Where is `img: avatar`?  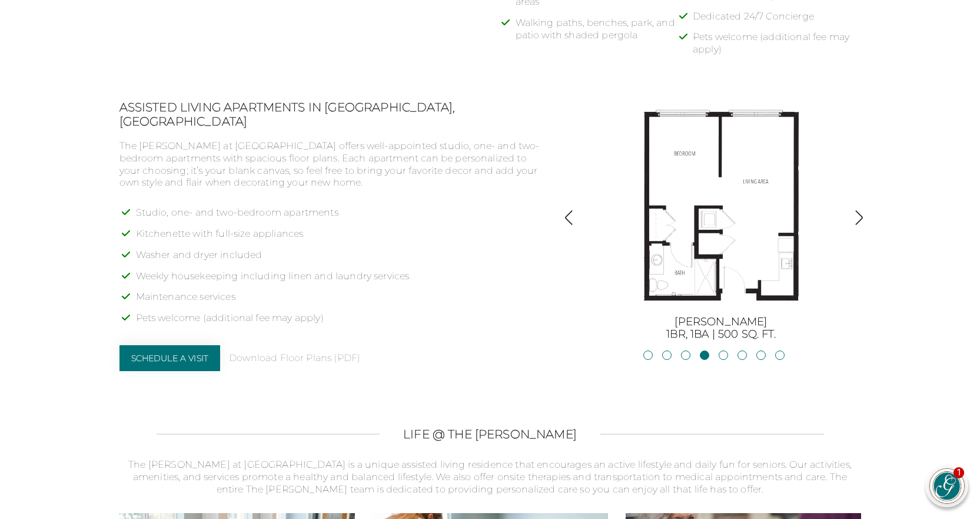 img: avatar is located at coordinates (947, 486).